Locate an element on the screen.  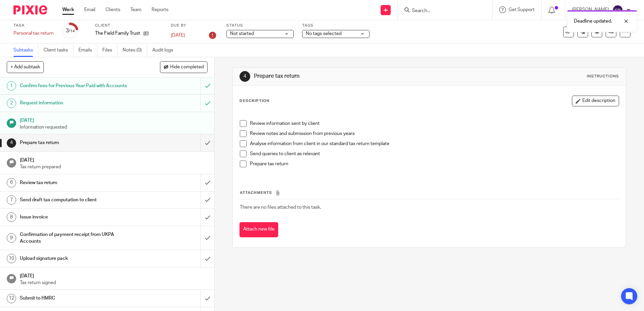
div: Instructions is located at coordinates (603, 77).